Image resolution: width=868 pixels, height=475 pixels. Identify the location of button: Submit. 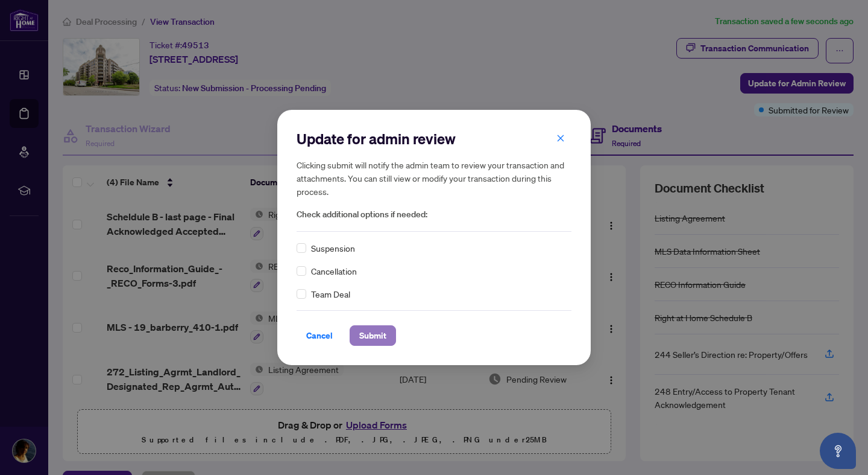
(372, 336).